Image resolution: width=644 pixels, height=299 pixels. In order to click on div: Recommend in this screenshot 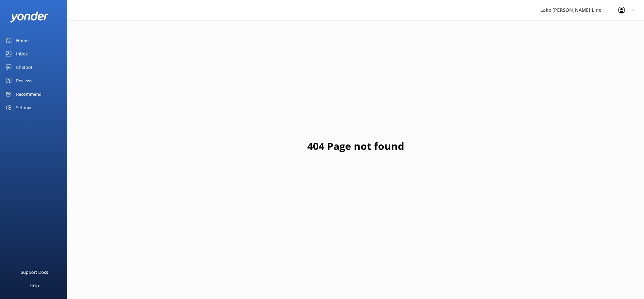, I will do `click(29, 94)`.